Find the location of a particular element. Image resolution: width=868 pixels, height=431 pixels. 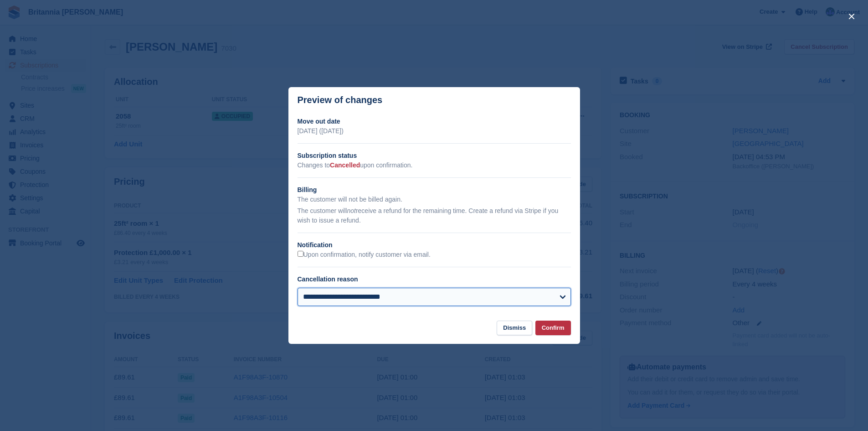

h2: Billing is located at coordinates (434, 189).